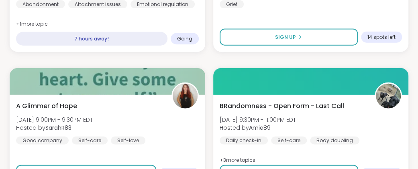 Image resolution: width=418 pixels, height=169 pixels. Describe the element at coordinates (58, 128) in the screenshot. I see `b: SarahR83` at that location.